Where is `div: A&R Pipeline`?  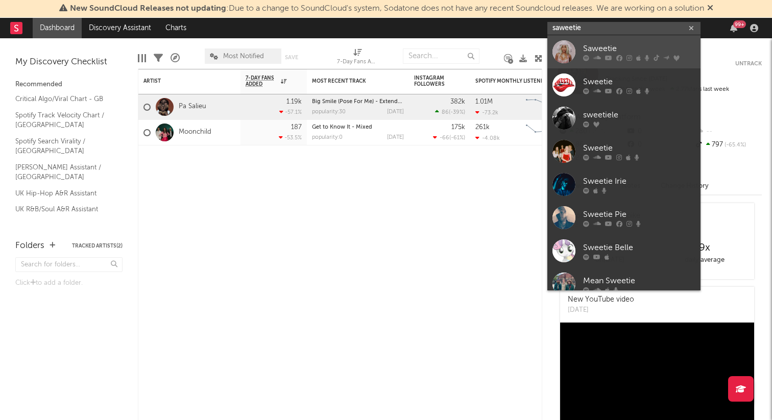 div: A&R Pipeline is located at coordinates (175, 58).